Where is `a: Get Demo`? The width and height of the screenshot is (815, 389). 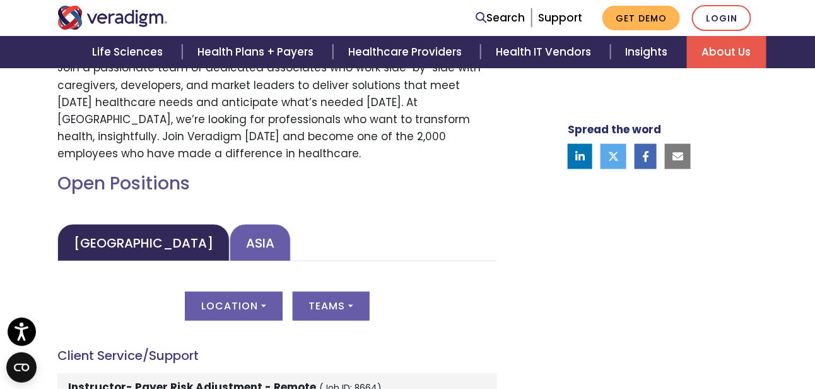
a: Get Demo is located at coordinates (641, 18).